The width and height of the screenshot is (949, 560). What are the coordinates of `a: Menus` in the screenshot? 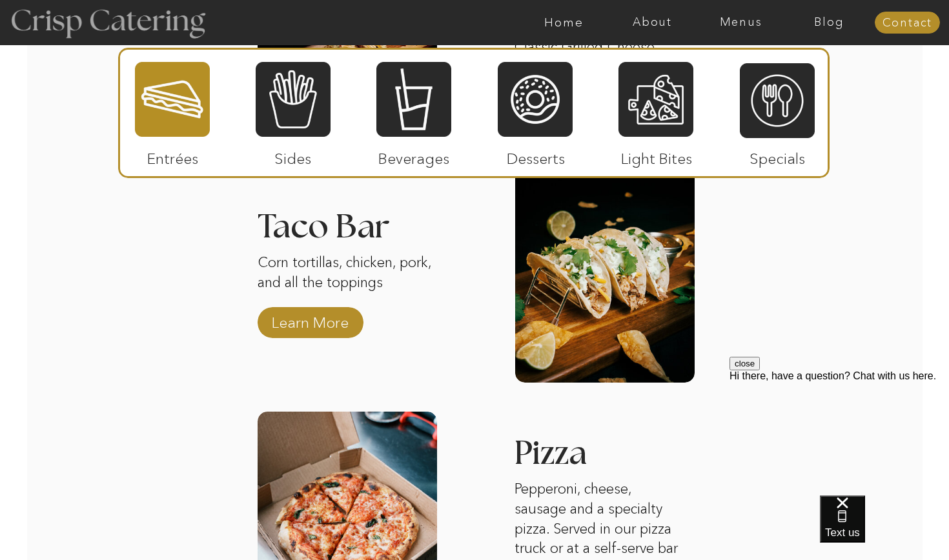 It's located at (740, 23).